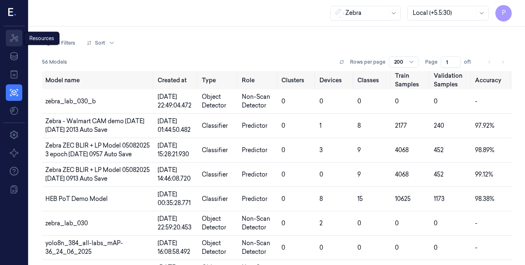 The height and width of the screenshot is (265, 525). What do you see at coordinates (67, 223) in the screenshot?
I see `span: zebra_lab_030` at bounding box center [67, 223].